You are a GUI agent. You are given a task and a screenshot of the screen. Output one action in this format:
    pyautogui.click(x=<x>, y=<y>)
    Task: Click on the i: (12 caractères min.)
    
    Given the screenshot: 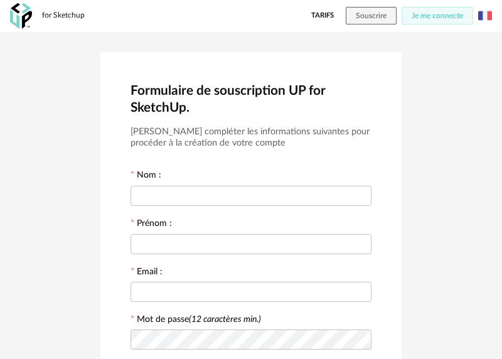 What is the action you would take?
    pyautogui.click(x=225, y=320)
    